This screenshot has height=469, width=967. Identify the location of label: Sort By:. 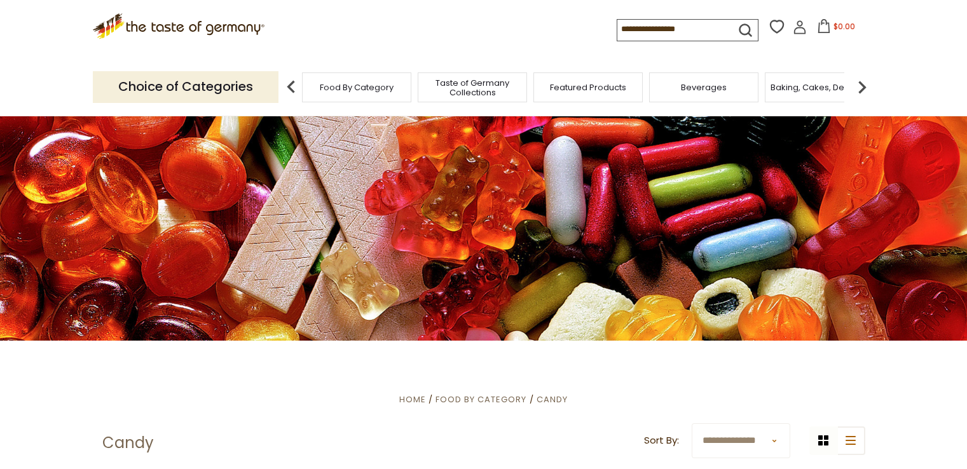
(661, 441).